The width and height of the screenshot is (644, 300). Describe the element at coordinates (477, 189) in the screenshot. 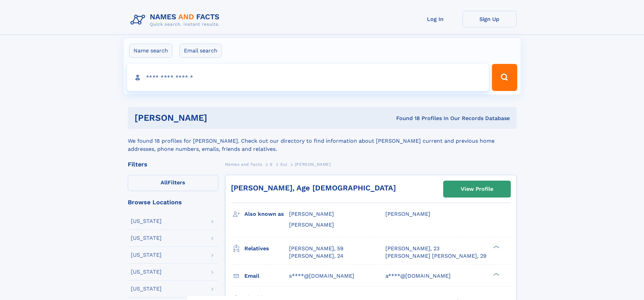

I see `a: View Profile` at that location.